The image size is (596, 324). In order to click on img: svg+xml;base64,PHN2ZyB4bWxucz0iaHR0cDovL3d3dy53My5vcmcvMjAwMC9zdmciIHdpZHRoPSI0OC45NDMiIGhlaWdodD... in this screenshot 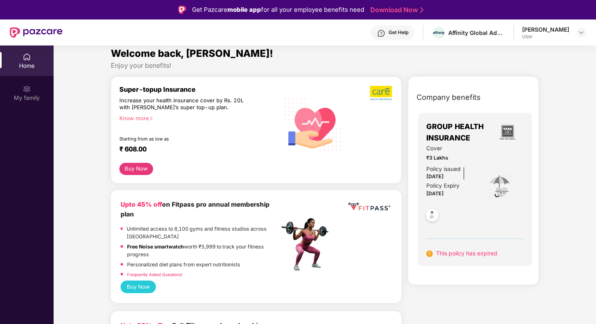, I will do `click(432, 216)`.